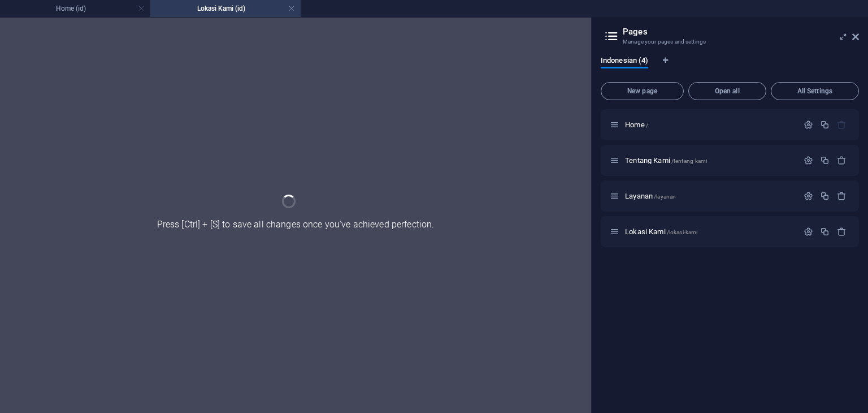 The width and height of the screenshot is (868, 413). Describe the element at coordinates (642, 91) in the screenshot. I see `span: New page` at that location.